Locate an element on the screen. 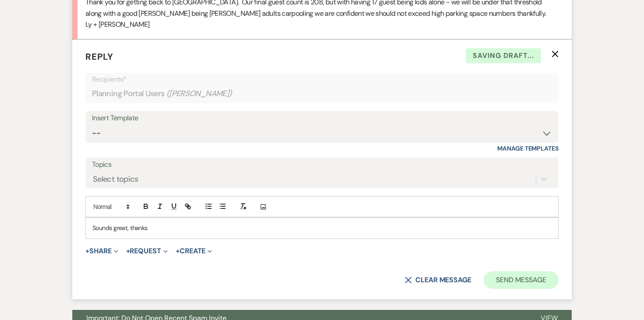  button: Clear message is located at coordinates (438, 280).